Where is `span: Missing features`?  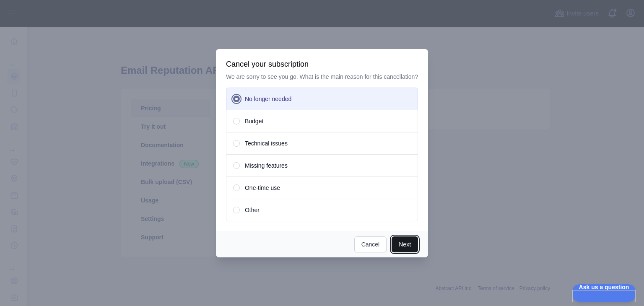 span: Missing features is located at coordinates (266, 166).